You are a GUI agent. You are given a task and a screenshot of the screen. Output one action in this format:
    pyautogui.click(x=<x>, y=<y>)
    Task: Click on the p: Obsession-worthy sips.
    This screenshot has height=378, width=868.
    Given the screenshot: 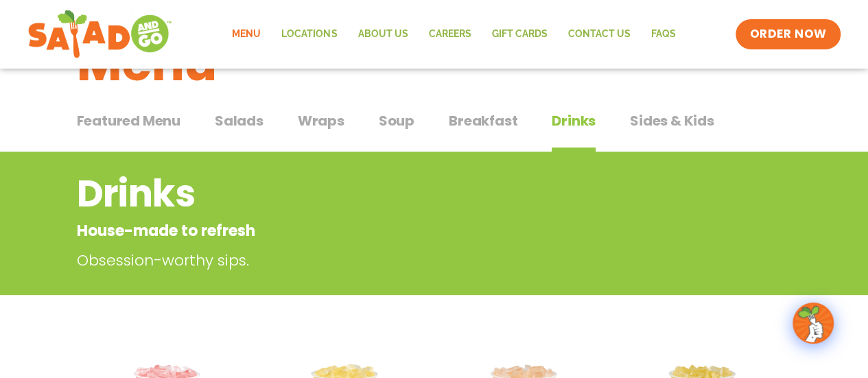 What is the action you would take?
    pyautogui.click(x=382, y=260)
    